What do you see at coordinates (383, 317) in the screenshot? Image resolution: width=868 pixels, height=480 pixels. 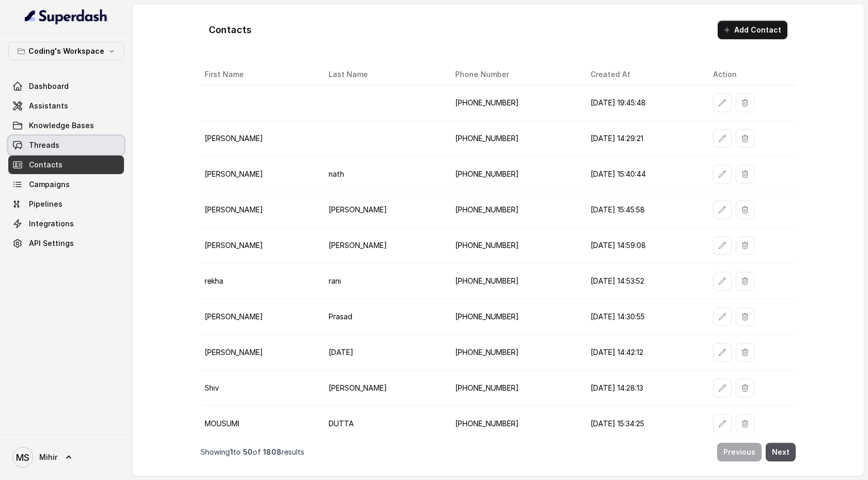 I see `td: Prasad` at bounding box center [383, 317].